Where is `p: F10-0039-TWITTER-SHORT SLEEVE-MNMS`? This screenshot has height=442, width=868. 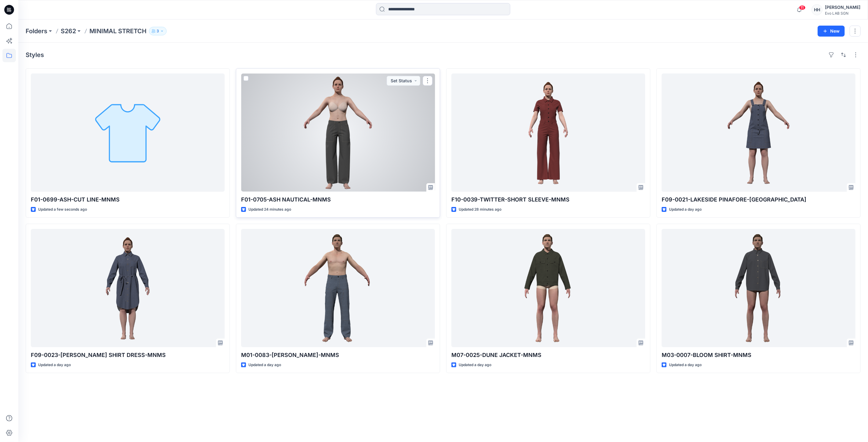 p: F10-0039-TWITTER-SHORT SLEEVE-MNMS is located at coordinates (548, 200).